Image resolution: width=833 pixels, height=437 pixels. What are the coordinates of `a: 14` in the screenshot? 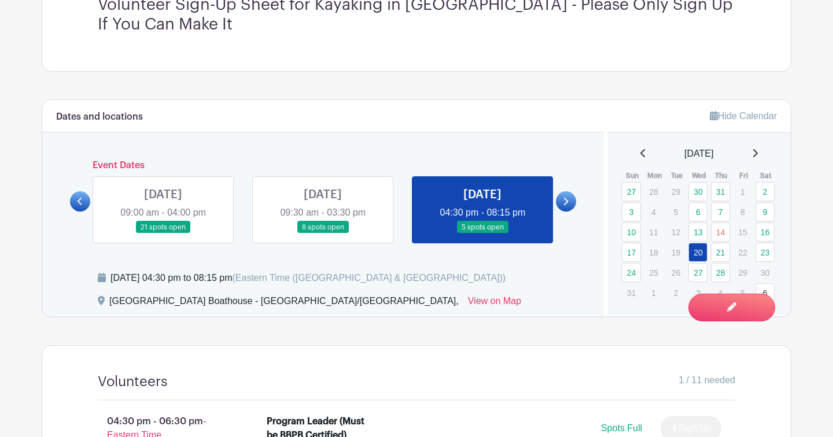 It's located at (720, 232).